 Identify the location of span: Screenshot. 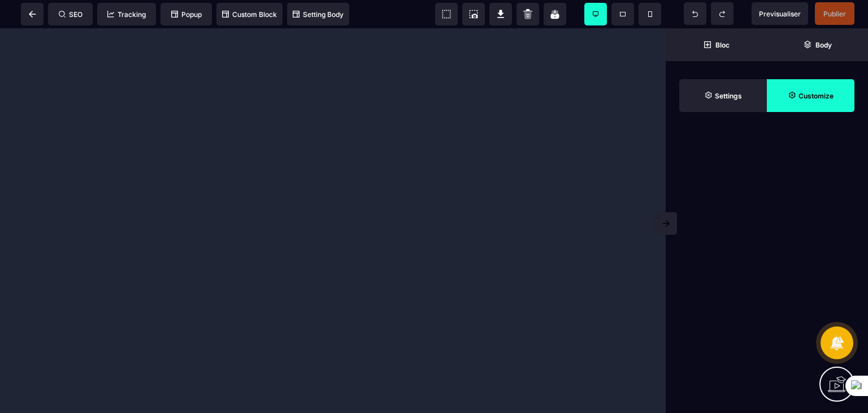
(474, 14).